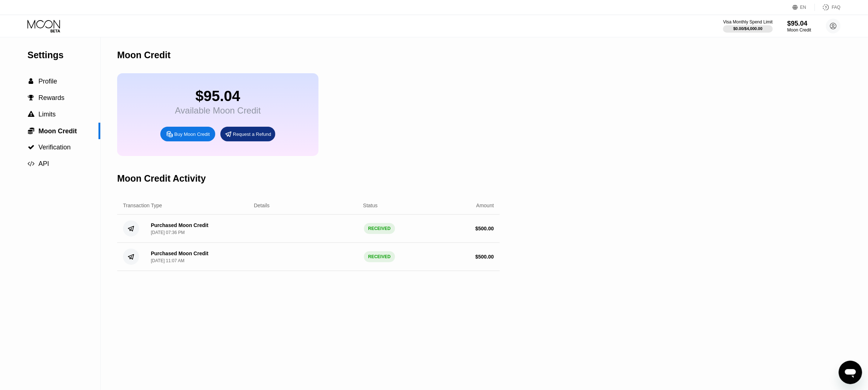 This screenshot has width=868, height=390. I want to click on div: Visa Monthly Spend Limit, so click(748, 22).